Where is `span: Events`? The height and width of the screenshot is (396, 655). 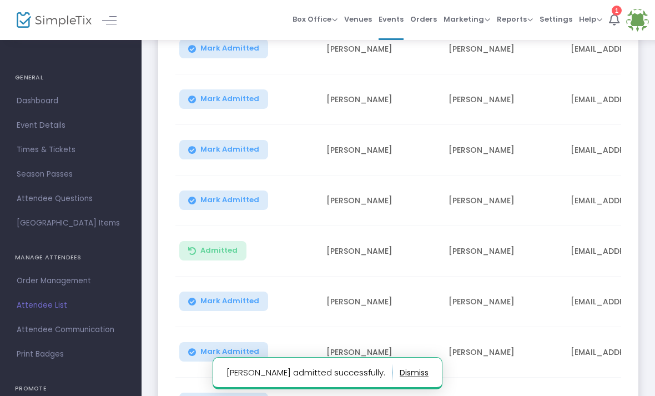 span: Events is located at coordinates (391, 19).